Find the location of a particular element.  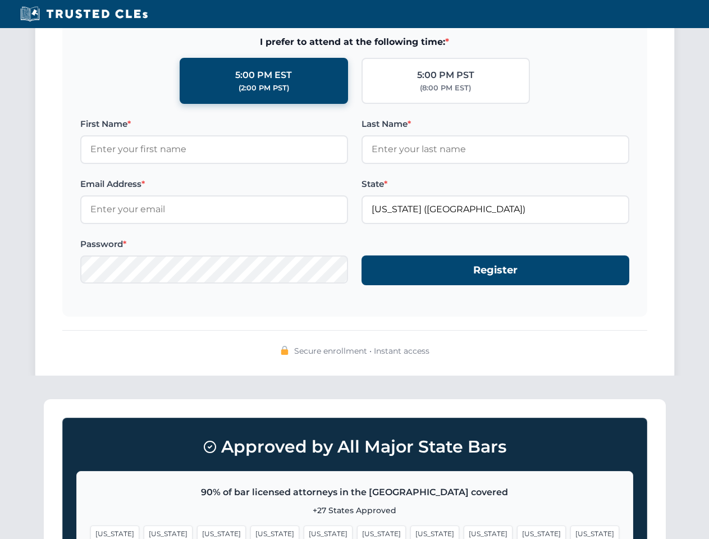

label: Last Name is located at coordinates (495, 124).